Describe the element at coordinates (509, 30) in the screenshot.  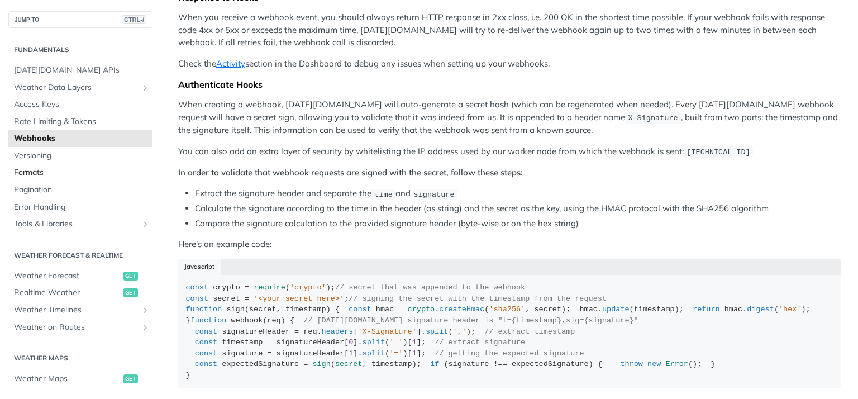
I see `p: When you receive a webhook event, you should always return HTTP response in 2xx class, i.e. 200 O...` at that location.